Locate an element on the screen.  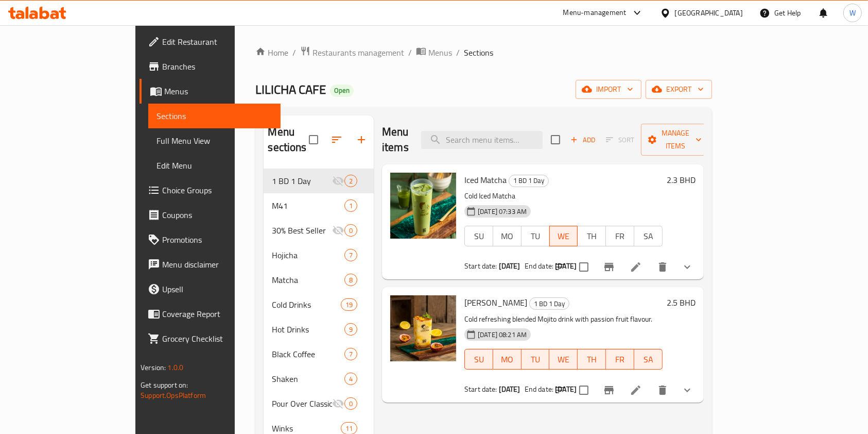
span: M41 is located at coordinates (308, 206).